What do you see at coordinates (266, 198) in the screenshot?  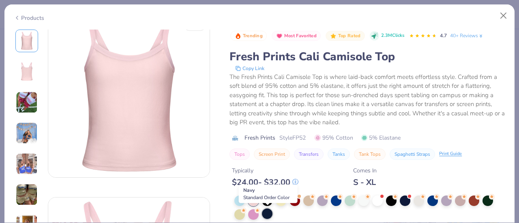 I see `span: Standard Order Color` at bounding box center [266, 198].